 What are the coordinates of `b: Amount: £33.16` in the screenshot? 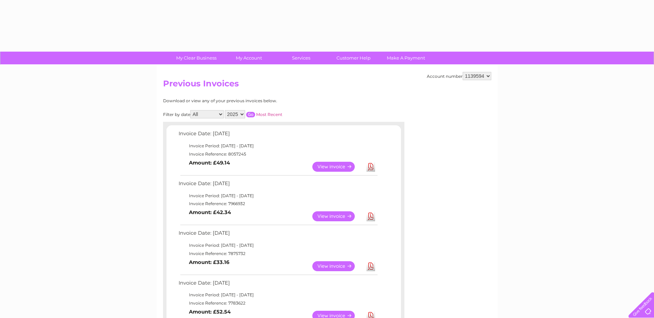 It's located at (209, 263).